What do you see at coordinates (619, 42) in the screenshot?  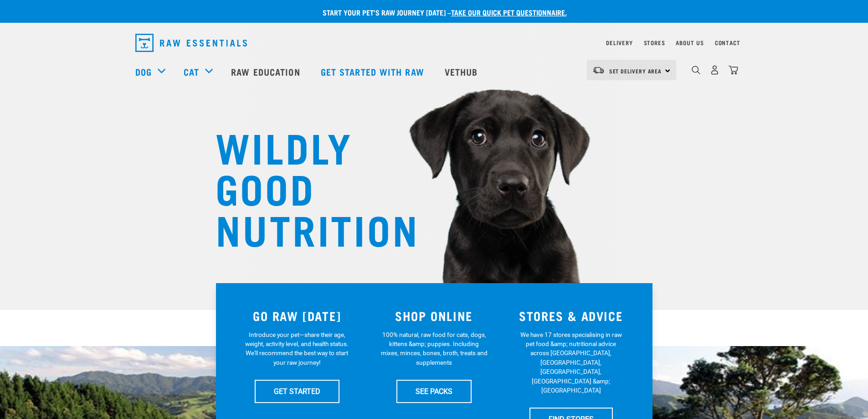 I see `a: Delivery` at bounding box center [619, 42].